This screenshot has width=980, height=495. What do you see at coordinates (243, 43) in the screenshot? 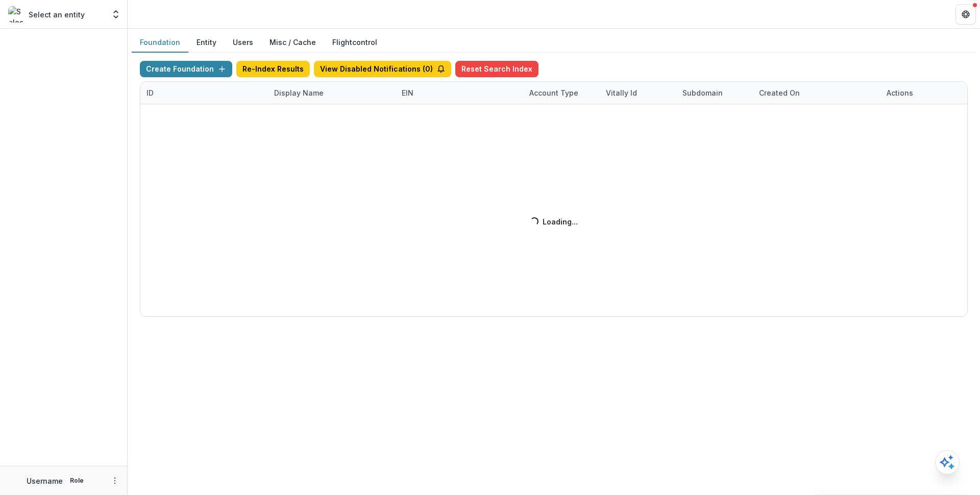
I see `button: Users` at bounding box center [243, 43].